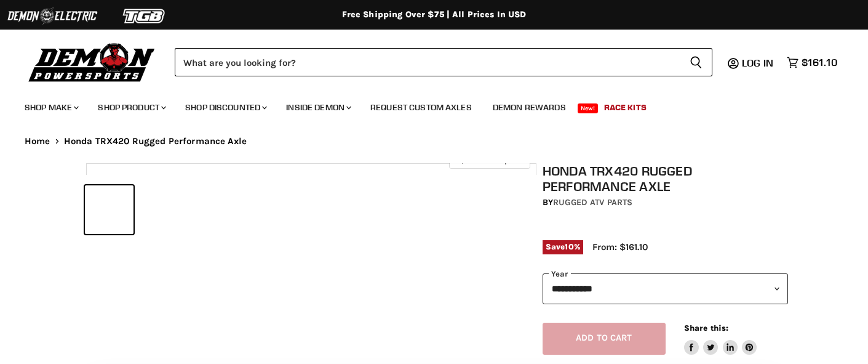  What do you see at coordinates (665, 202) in the screenshot?
I see `div: by` at bounding box center [665, 202].